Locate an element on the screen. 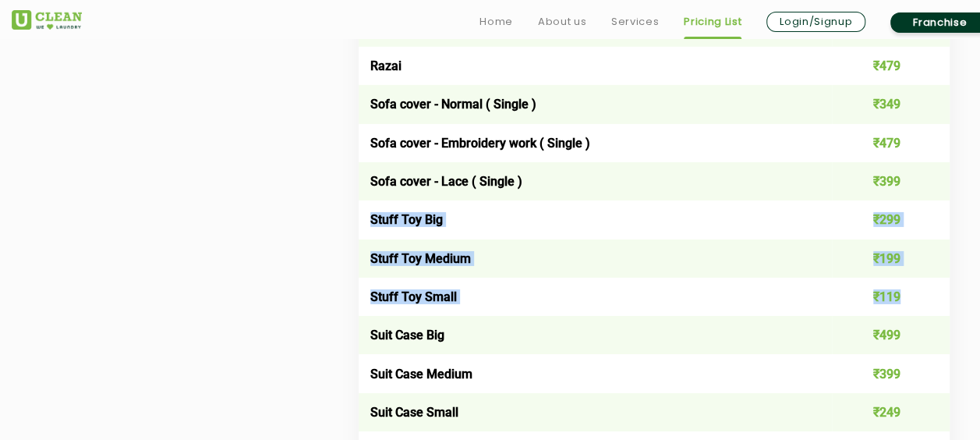 Image resolution: width=980 pixels, height=440 pixels. td: Sofa cover - Embroidery work ( Single ) is located at coordinates (595, 143).